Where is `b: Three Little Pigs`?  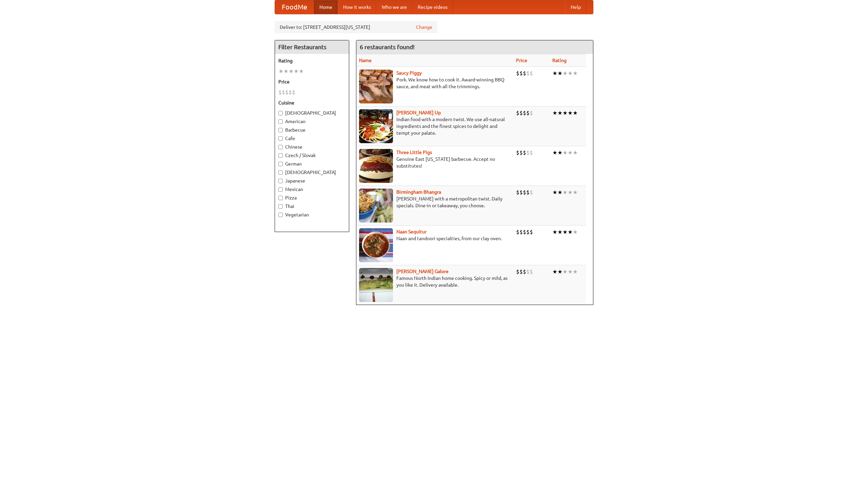 b: Three Little Pigs is located at coordinates (414, 153).